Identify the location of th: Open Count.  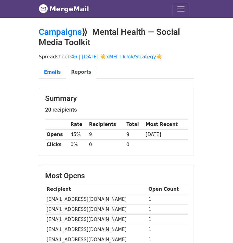
(168, 189).